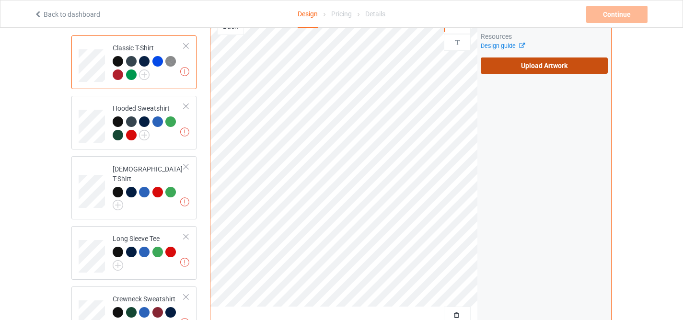 Image resolution: width=683 pixels, height=320 pixels. Describe the element at coordinates (544, 36) in the screenshot. I see `div: Resources` at that location.